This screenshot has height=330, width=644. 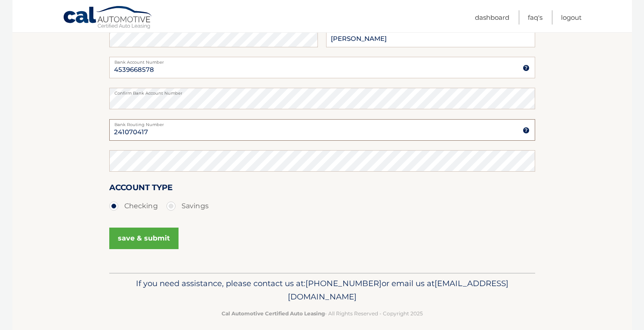 I want to click on input: Bank Routing Number, so click(x=322, y=130).